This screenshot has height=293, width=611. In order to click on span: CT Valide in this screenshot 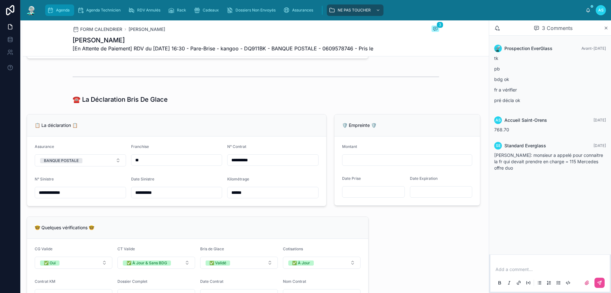, I will do `click(126, 248)`.